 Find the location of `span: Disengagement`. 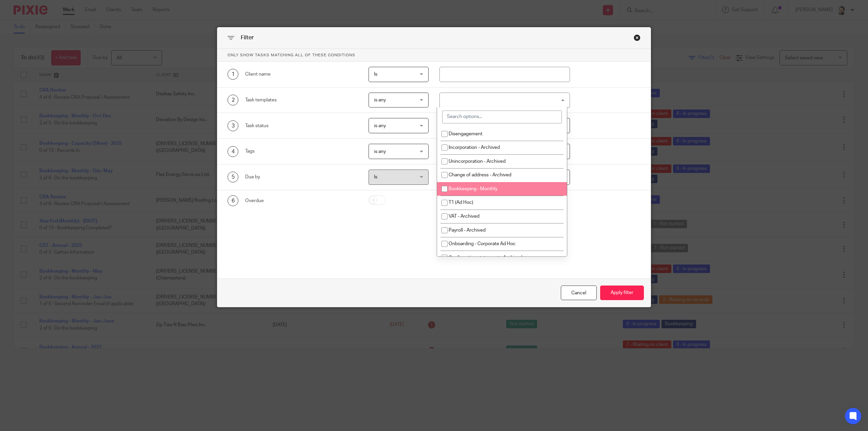

span: Disengagement is located at coordinates (465, 134).